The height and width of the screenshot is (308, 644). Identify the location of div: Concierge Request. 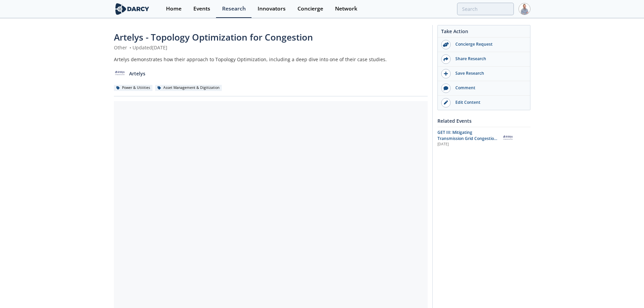
(488, 44).